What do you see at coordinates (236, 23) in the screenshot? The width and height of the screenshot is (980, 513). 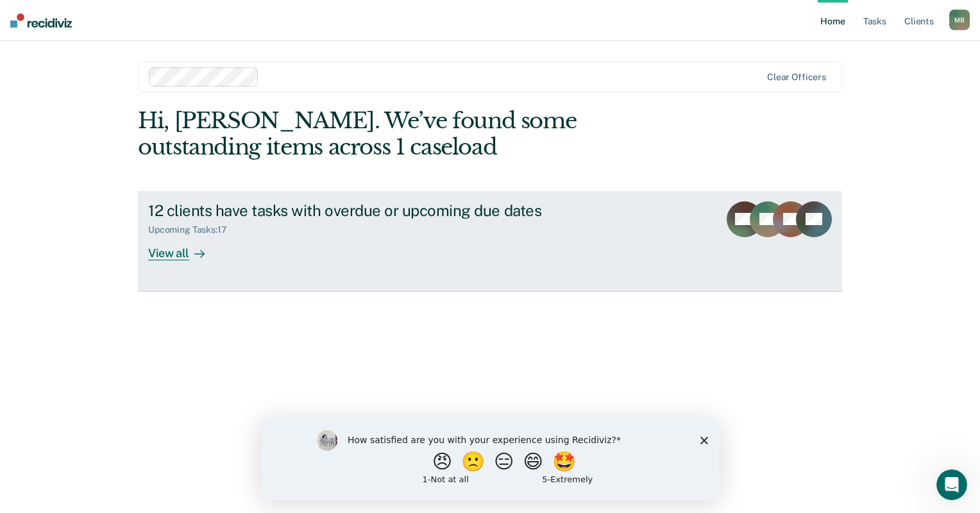 I see `div: How satisfied are you with your experience using Recidiviz?` at bounding box center [236, 23].